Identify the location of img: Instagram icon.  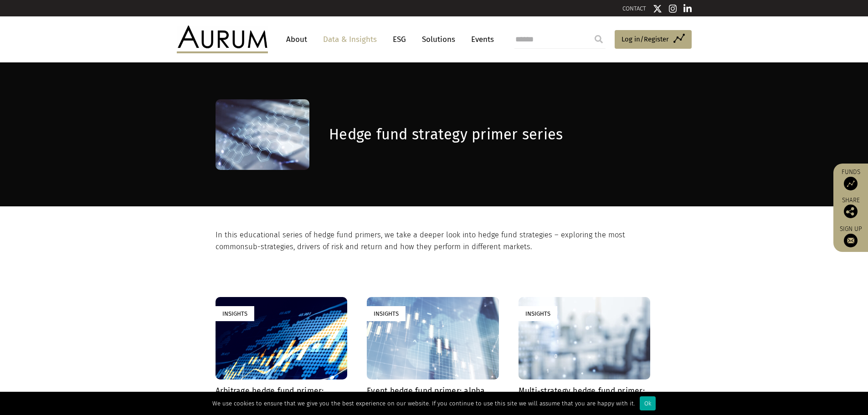
(673, 9).